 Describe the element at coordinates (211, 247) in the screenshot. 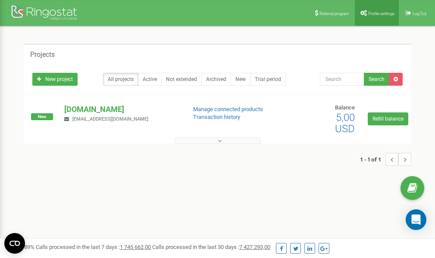

I see `span: Calls processed in the last 30 days :` at that location.